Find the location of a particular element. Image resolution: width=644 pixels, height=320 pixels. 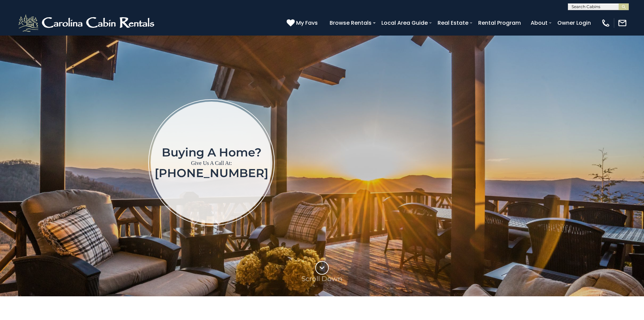

a: Browse Rentals is located at coordinates (350, 23).